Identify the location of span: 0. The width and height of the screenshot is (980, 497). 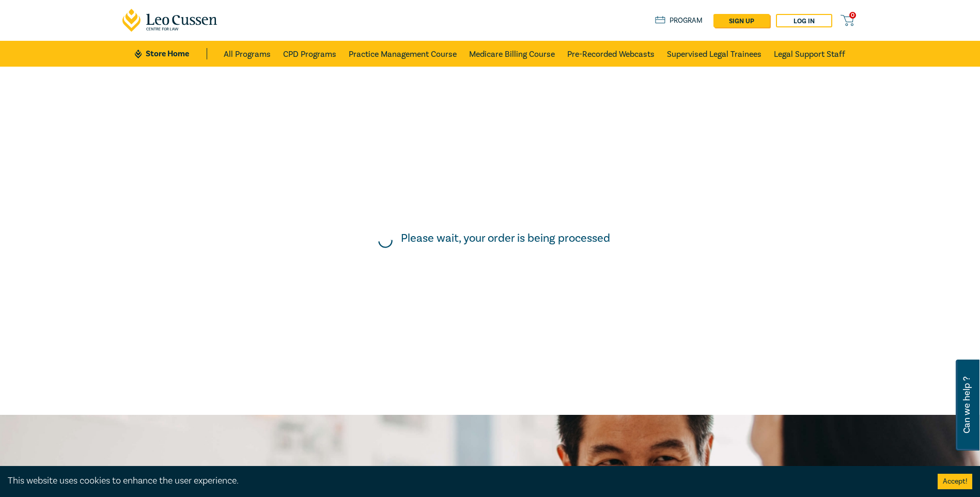
(852, 15).